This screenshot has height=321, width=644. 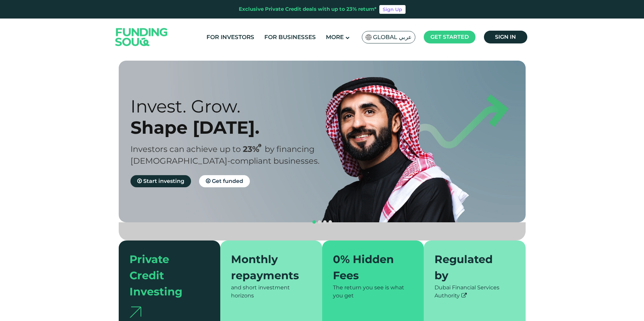 I want to click on div: Dubai Financial Services Authority, so click(x=475, y=292).